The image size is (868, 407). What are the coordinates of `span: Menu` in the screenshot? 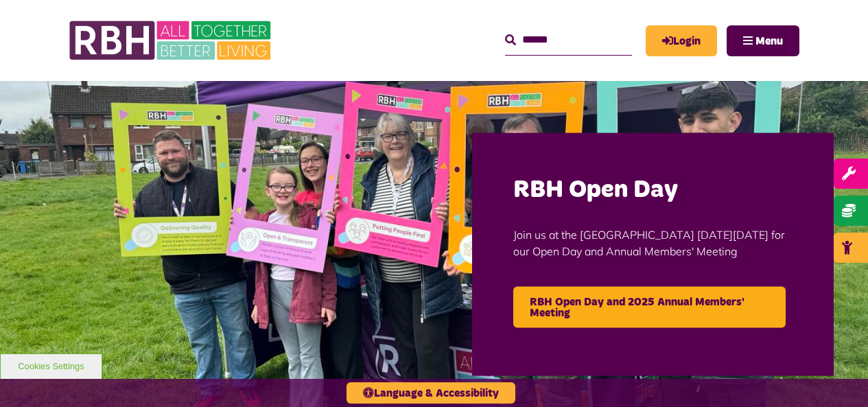 It's located at (769, 41).